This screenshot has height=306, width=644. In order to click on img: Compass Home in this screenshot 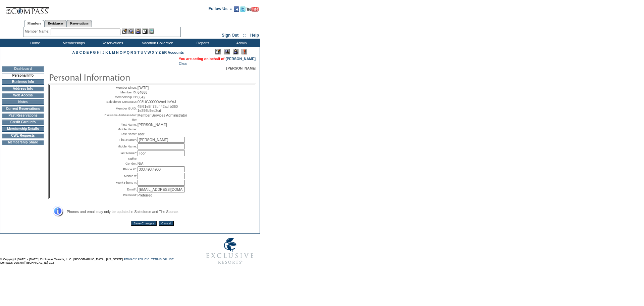, I will do `click(28, 8)`.